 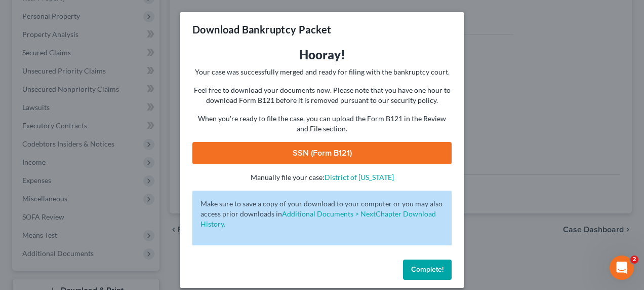 What do you see at coordinates (635, 260) in the screenshot?
I see `span: 2` at bounding box center [635, 260].